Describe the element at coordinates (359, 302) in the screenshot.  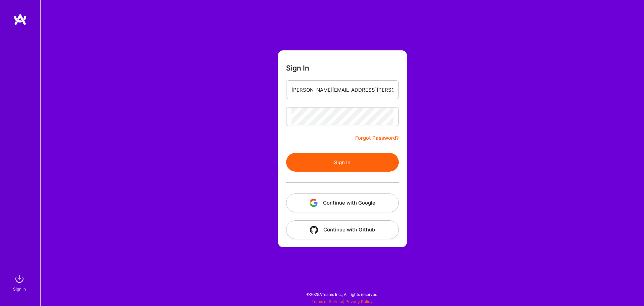
I see `a: Privacy Policy` at that location.